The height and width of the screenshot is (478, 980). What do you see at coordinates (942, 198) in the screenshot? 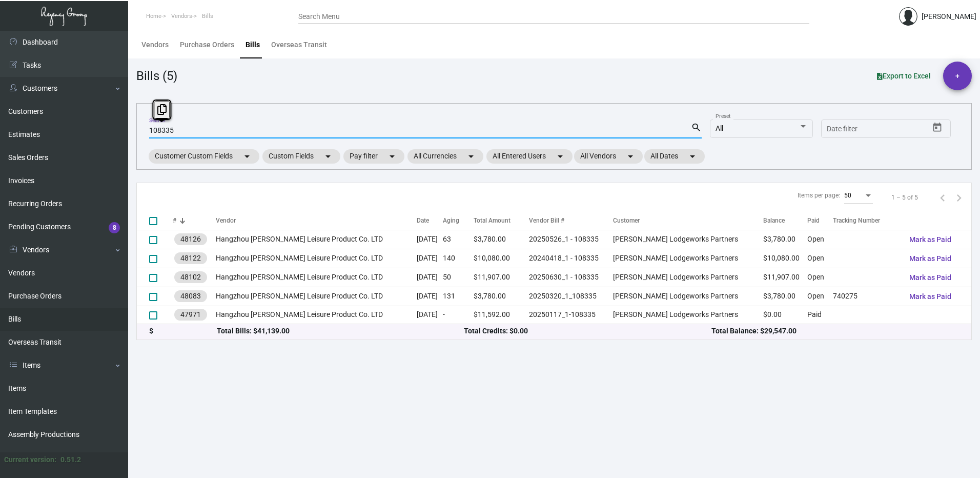
I see `button: Previous page` at bounding box center [942, 198].